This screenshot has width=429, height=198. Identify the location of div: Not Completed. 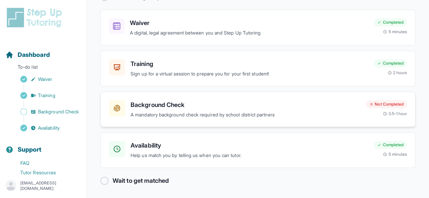
(386, 104).